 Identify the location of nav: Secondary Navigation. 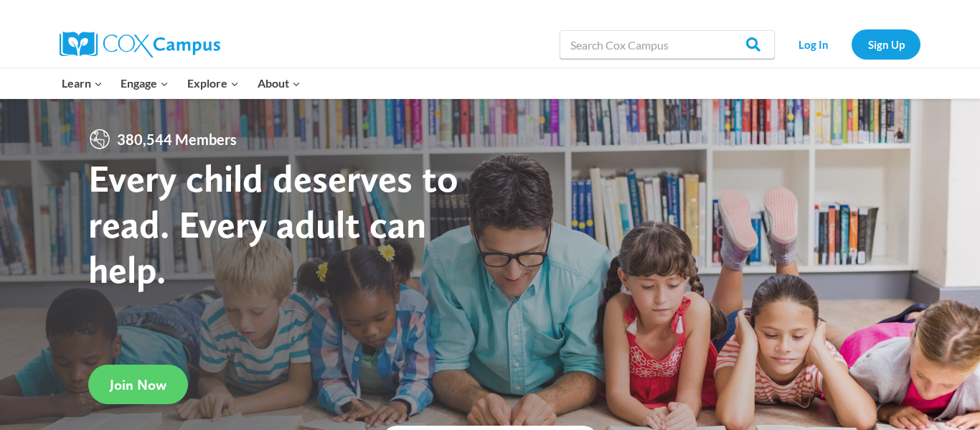
(850, 44).